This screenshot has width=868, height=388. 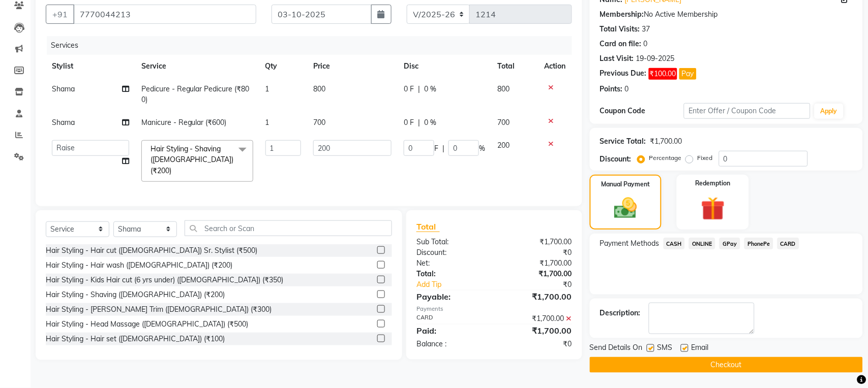 I want to click on th: Disc, so click(x=444, y=66).